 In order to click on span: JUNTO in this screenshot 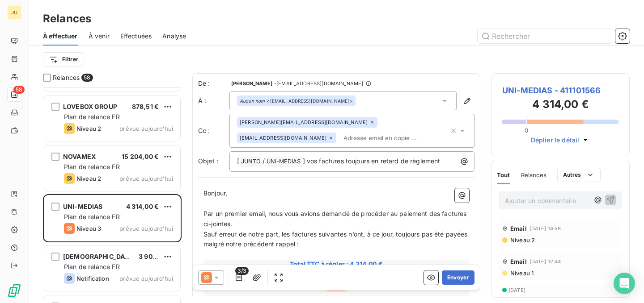, I will do `click(251, 162)`.